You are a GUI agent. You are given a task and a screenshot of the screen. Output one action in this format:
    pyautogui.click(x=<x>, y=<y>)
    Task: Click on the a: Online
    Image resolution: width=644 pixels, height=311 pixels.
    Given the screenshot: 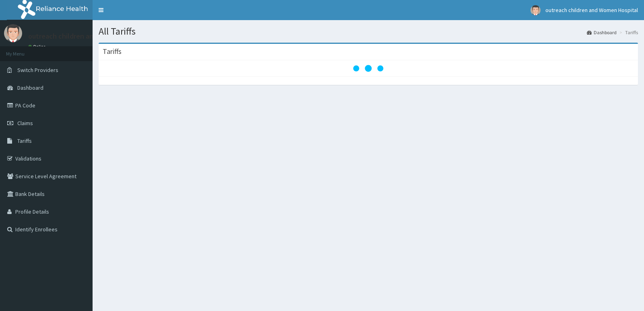 What is the action you would take?
    pyautogui.click(x=38, y=47)
    